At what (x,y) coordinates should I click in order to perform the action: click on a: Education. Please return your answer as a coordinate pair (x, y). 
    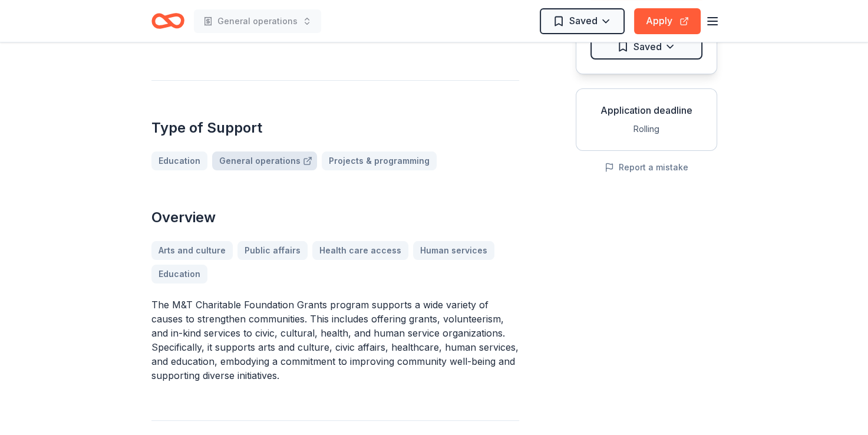
    Looking at the image, I should click on (179, 161).